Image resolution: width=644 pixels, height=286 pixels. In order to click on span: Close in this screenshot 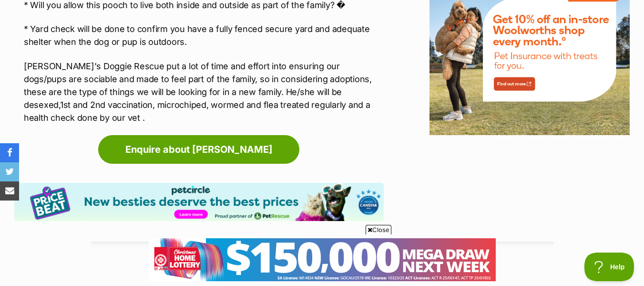, I will do `click(378, 230)`.